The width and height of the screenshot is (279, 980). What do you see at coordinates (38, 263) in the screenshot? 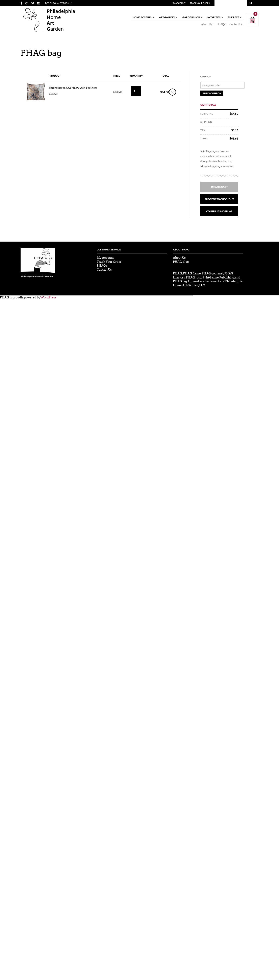
I see `img: phag-logo-compressor.gif` at bounding box center [38, 263].